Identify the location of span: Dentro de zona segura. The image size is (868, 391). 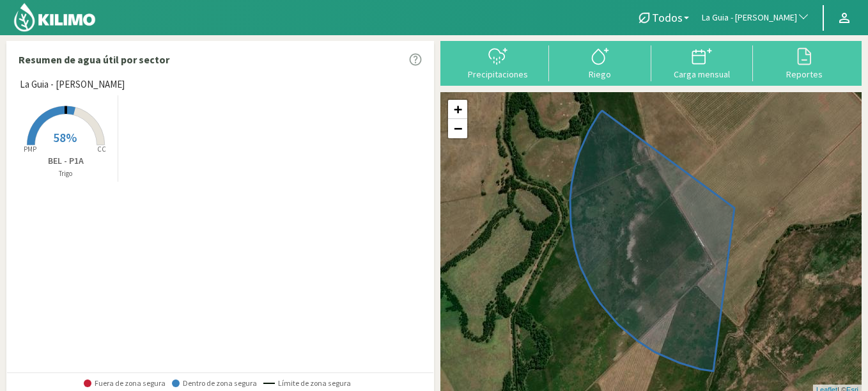
(214, 383).